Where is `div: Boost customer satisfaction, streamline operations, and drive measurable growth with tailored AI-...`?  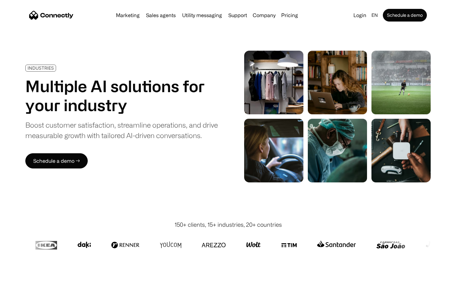 div: Boost customer satisfaction, streamline operations, and drive measurable growth with tailored AI-... is located at coordinates (122, 130).